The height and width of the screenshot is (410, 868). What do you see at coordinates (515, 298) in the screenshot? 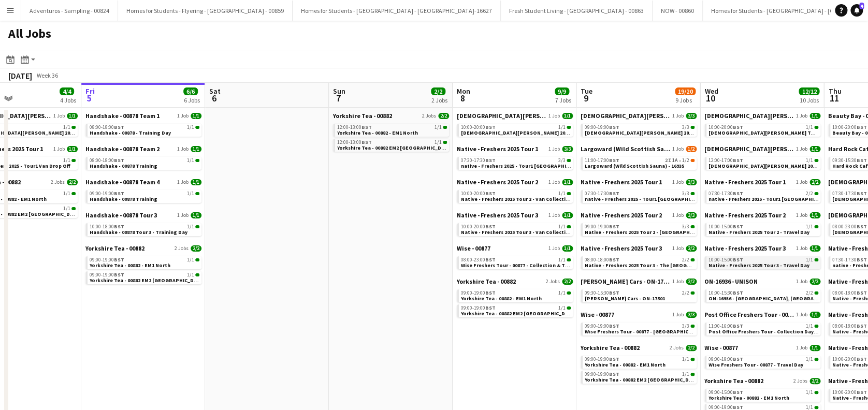
I see `div: Yorkshire Tea - 008822 Jobs2/209:00-19:00BST1/1Yorkshire Tea - 00882 - EM1 North09:00-19:00BST1/1...` at bounding box center [515, 298].